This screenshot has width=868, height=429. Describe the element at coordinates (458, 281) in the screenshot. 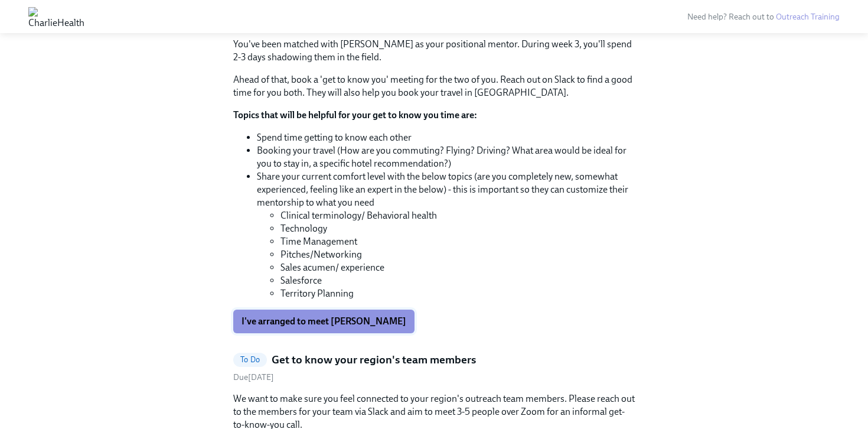

I see `li: Salesforce` at that location.